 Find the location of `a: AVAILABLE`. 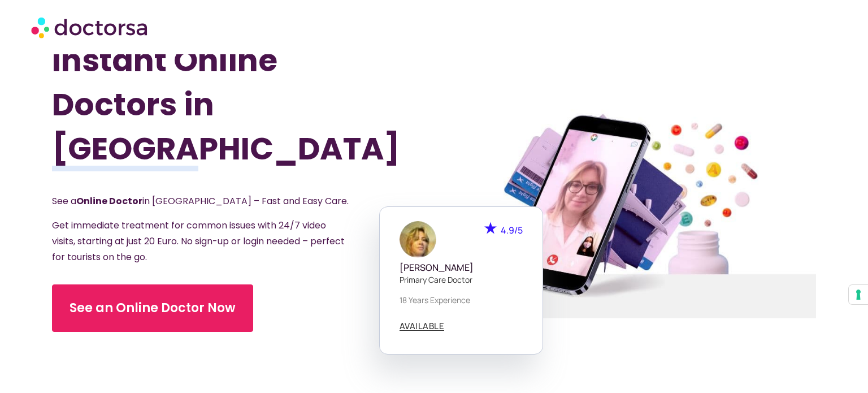

a: AVAILABLE is located at coordinates (422, 326).